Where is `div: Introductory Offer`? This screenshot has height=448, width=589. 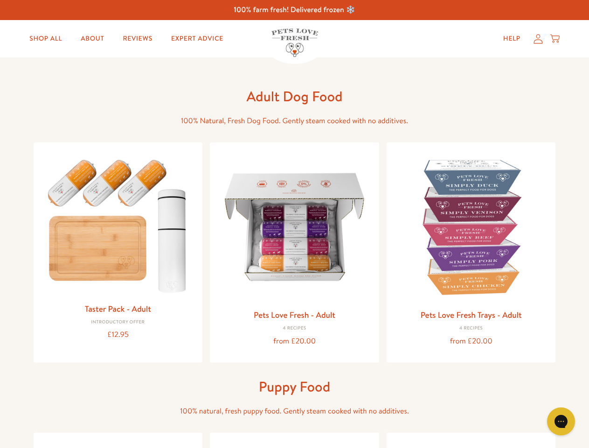
div: Introductory Offer is located at coordinates (118, 322).